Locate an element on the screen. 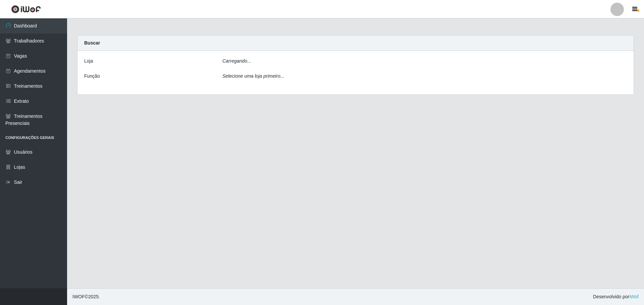 The height and width of the screenshot is (305, 644). label: Loja is located at coordinates (88, 61).